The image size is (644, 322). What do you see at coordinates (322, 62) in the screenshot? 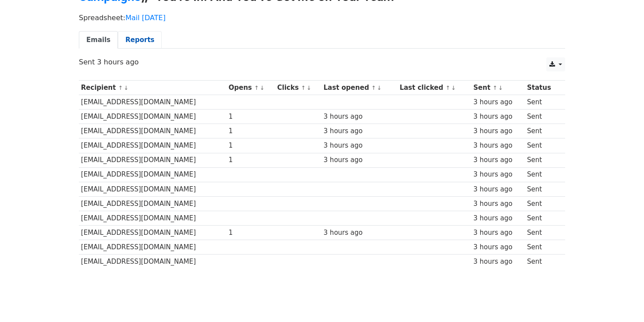
I see `p: Sent 3 hours ago` at bounding box center [322, 62].